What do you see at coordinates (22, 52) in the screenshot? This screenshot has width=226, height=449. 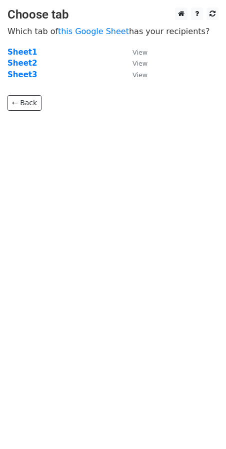 I see `a: Sheet1` at bounding box center [22, 52].